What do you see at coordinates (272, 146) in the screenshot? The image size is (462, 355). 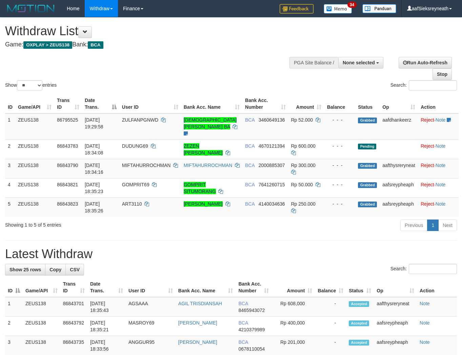 I see `span: Copy 4670121394 to clipboard` at bounding box center [272, 146].